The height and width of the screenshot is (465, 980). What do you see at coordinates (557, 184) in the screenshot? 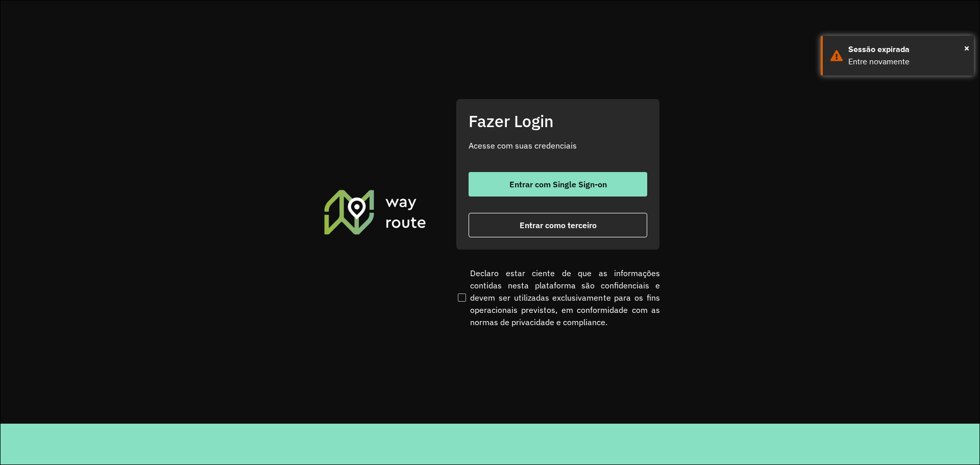
I see `span: Entrar com Single Sign-on` at bounding box center [557, 184].